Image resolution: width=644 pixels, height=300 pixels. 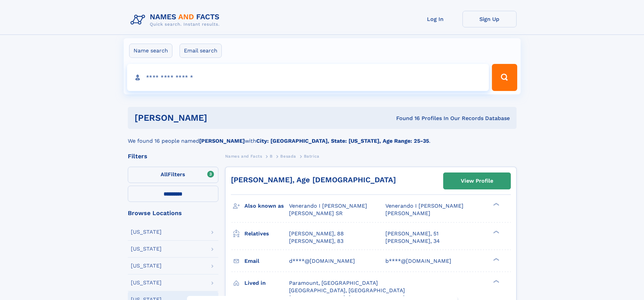 What do you see at coordinates (201, 51) in the screenshot?
I see `label: Email search` at bounding box center [201, 51].